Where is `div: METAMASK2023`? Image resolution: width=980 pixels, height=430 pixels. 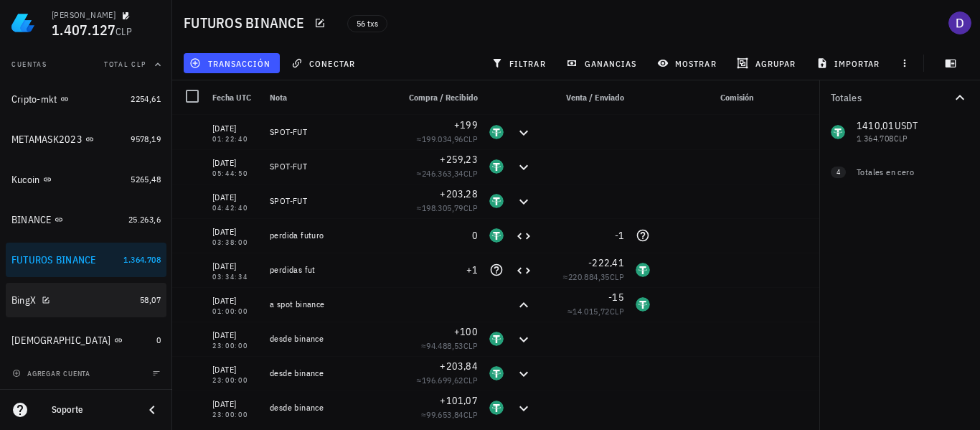 div: METAMASK2023 is located at coordinates (46, 139).